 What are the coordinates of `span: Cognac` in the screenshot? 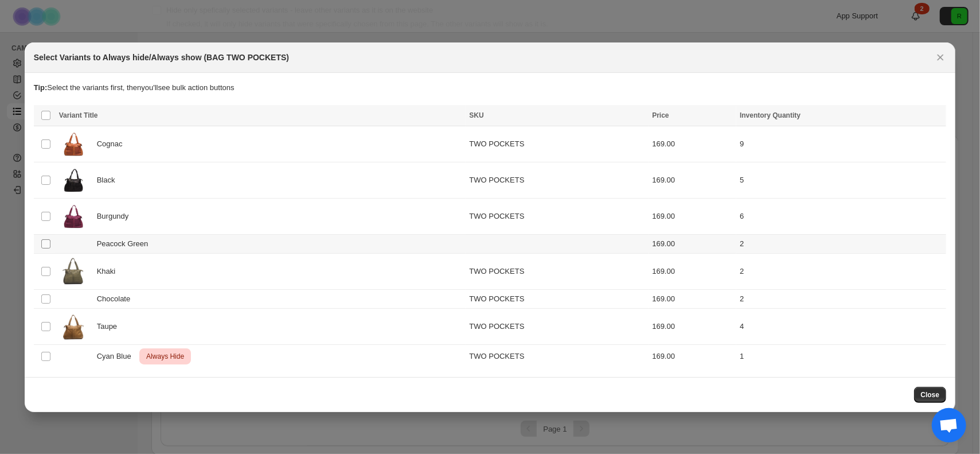 It's located at (113, 135).